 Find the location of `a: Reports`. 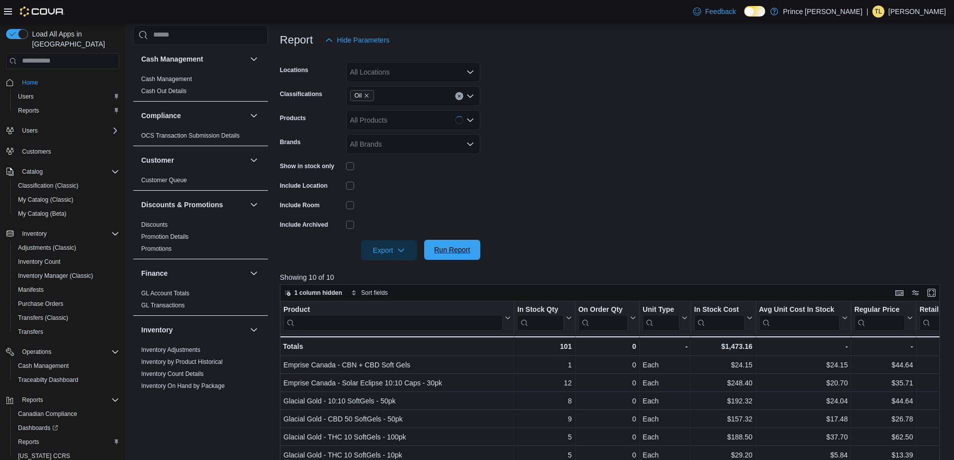

a: Reports is located at coordinates (29, 111).